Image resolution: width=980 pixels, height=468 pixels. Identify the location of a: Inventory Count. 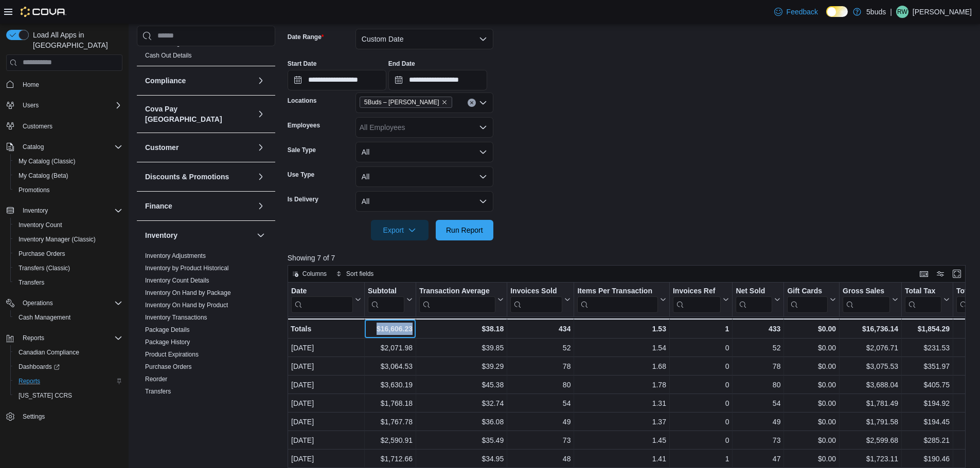
(40, 225).